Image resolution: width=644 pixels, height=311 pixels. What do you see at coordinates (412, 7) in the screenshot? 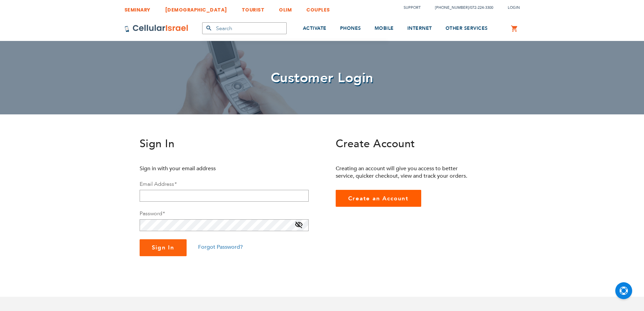
I see `a: Support` at bounding box center [412, 7].